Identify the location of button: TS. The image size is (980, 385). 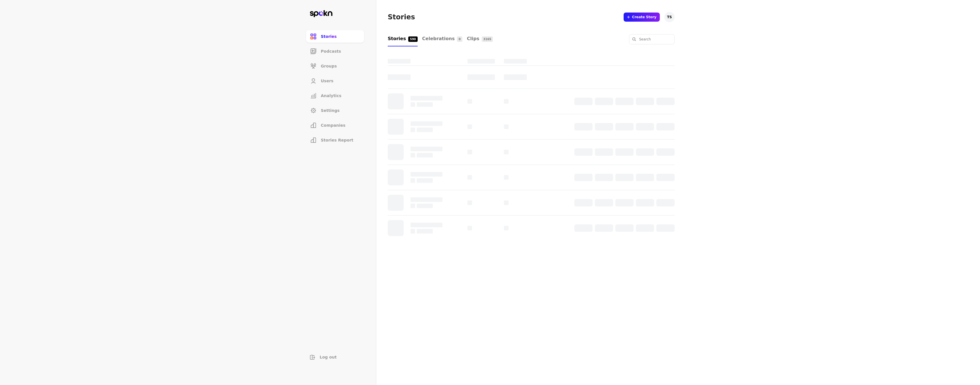
(669, 17).